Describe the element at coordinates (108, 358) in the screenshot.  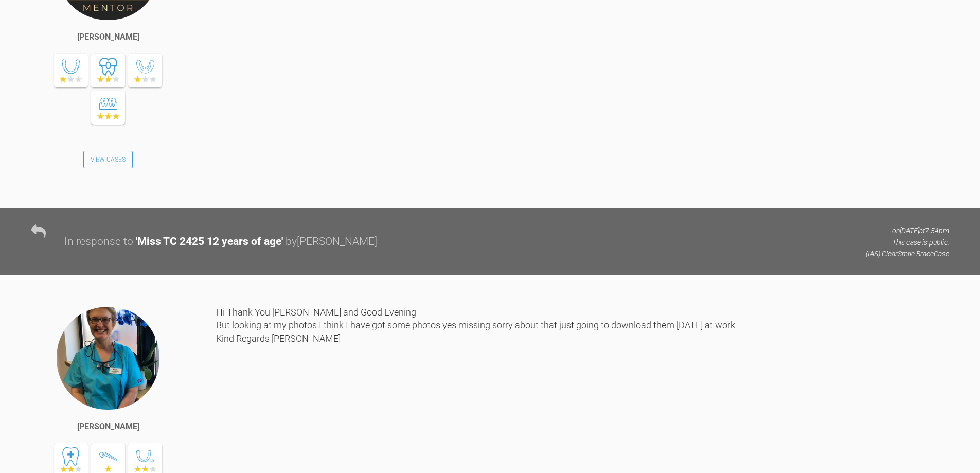
I see `img: Åsa Ulrika Linnea Feneley` at that location.